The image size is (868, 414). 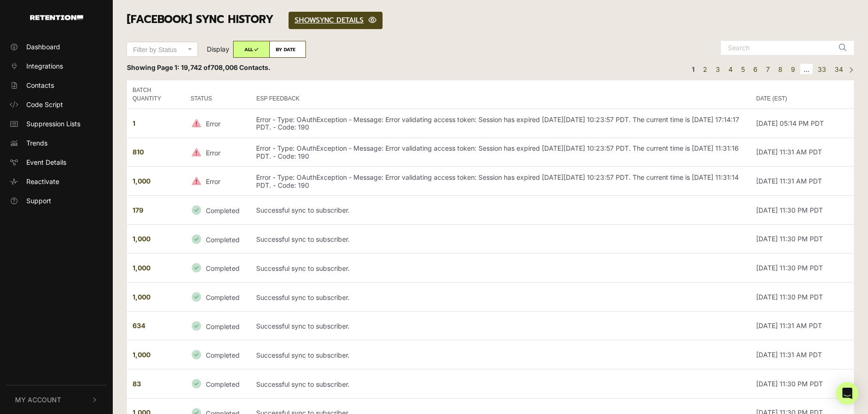 What do you see at coordinates (57, 200) in the screenshot?
I see `a: Support` at bounding box center [57, 200].